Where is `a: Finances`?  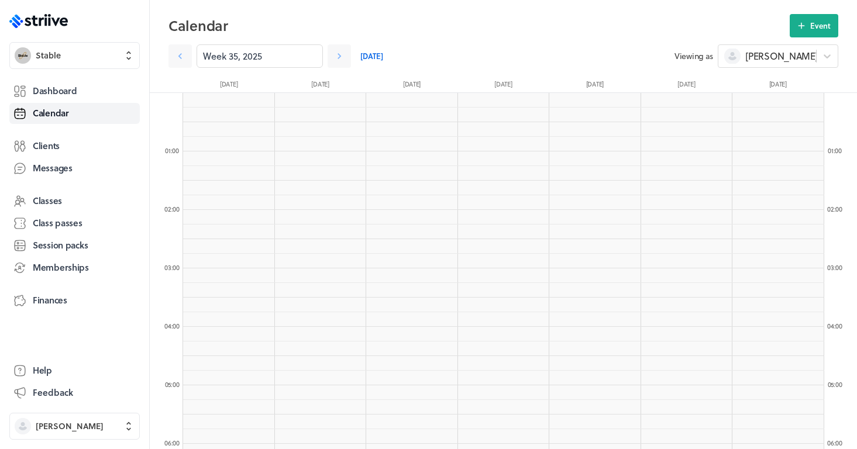 a: Finances is located at coordinates (74, 301).